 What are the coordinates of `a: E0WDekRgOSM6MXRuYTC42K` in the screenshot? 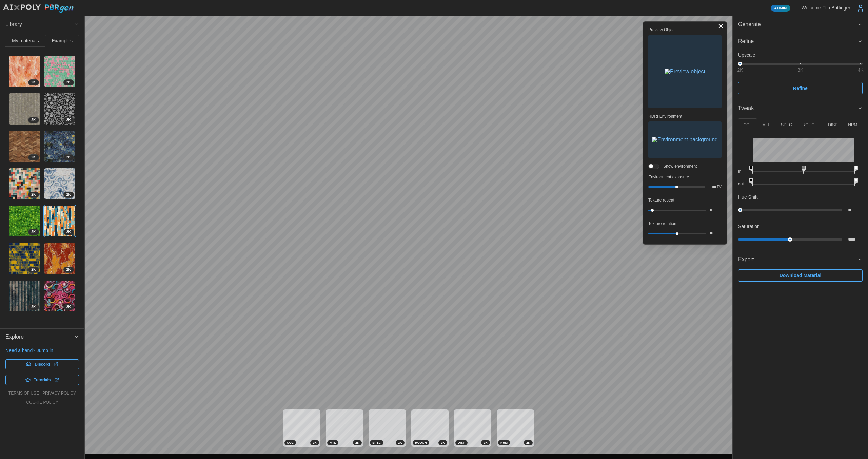 It's located at (60, 221).